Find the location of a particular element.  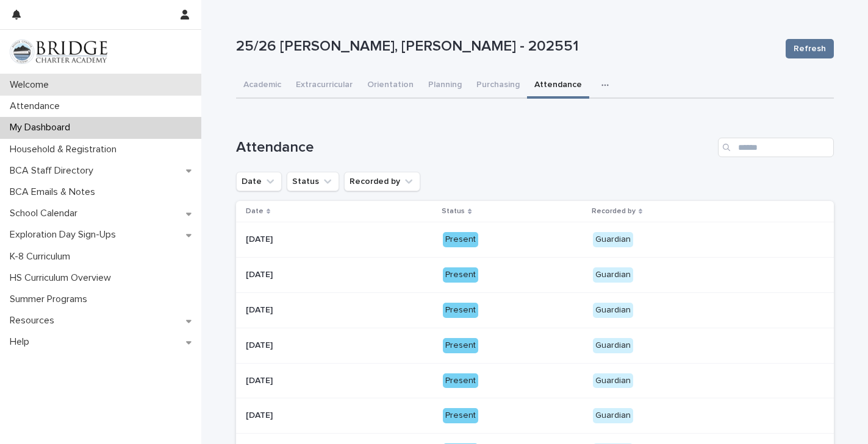

button: Extracurricular is located at coordinates (323, 86).